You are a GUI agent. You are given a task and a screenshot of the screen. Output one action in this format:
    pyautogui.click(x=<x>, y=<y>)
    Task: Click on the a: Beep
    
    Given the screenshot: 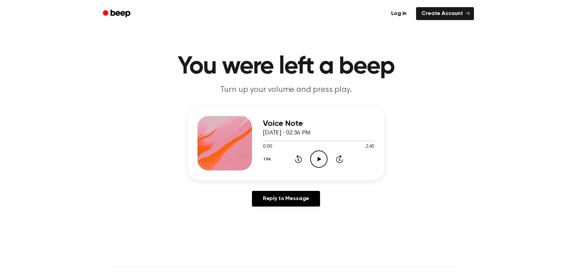 What is the action you would take?
    pyautogui.click(x=117, y=14)
    